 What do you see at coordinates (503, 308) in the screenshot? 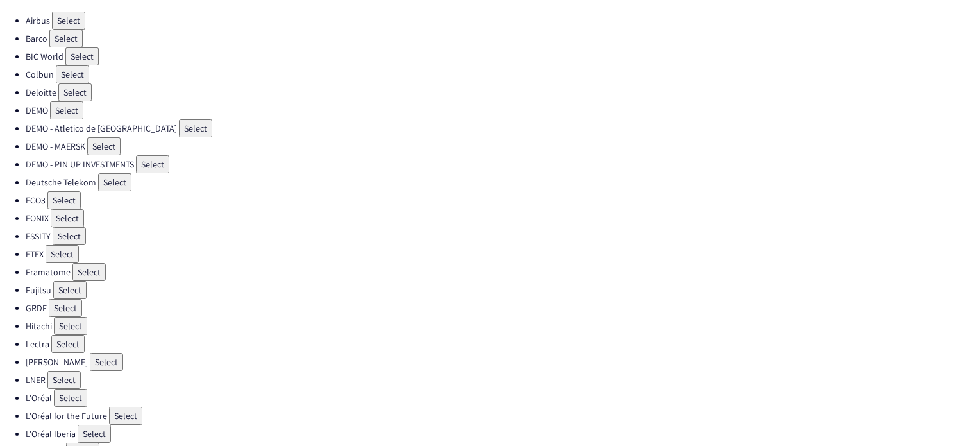
I see `li: GRDF` at bounding box center [503, 308].